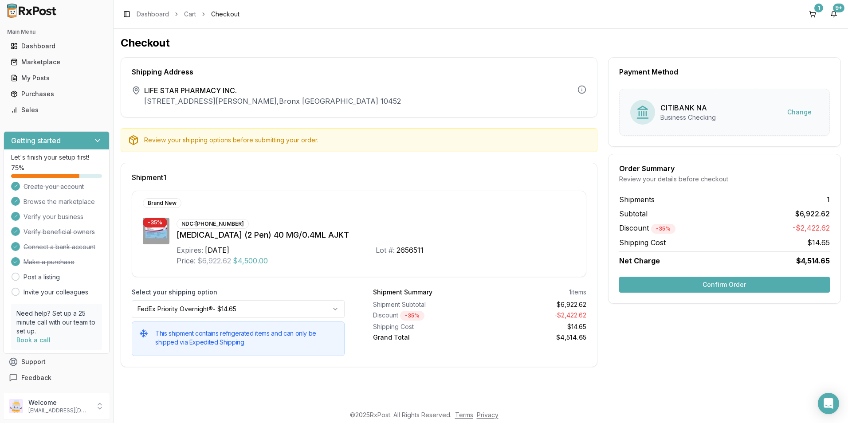 This screenshot has width=848, height=423. I want to click on div: Lot #:, so click(385, 250).